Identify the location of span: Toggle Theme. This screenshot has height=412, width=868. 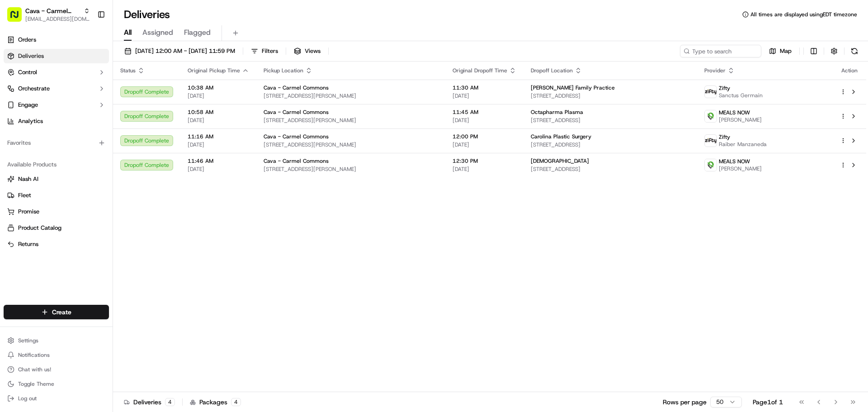
(36, 384).